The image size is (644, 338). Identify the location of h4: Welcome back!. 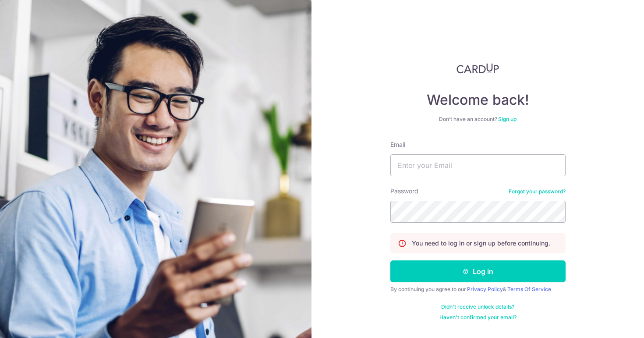
(478, 100).